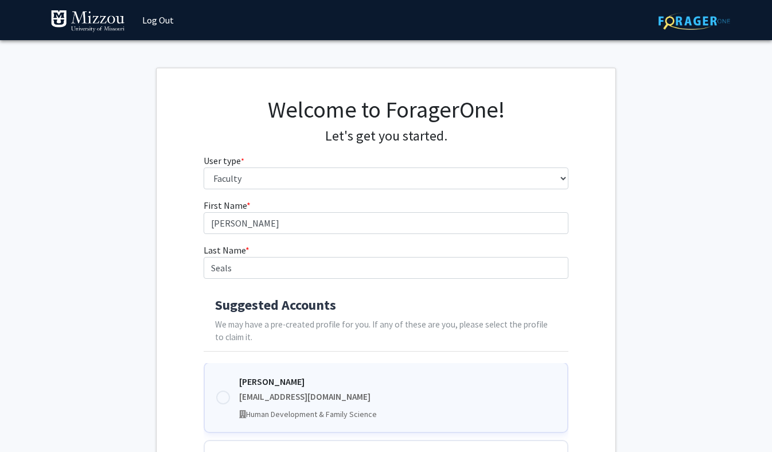 The image size is (772, 452). What do you see at coordinates (225, 205) in the screenshot?
I see `span: First Name` at bounding box center [225, 205].